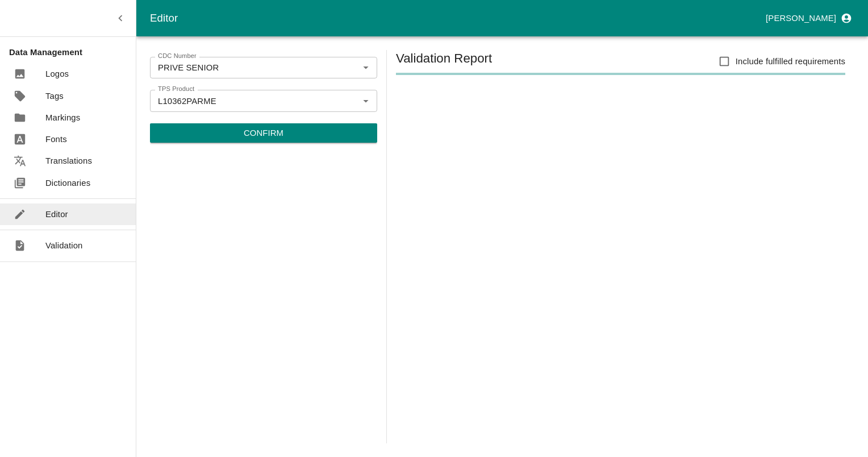 The height and width of the screenshot is (457, 868). I want to click on div: Editor, so click(456, 18).